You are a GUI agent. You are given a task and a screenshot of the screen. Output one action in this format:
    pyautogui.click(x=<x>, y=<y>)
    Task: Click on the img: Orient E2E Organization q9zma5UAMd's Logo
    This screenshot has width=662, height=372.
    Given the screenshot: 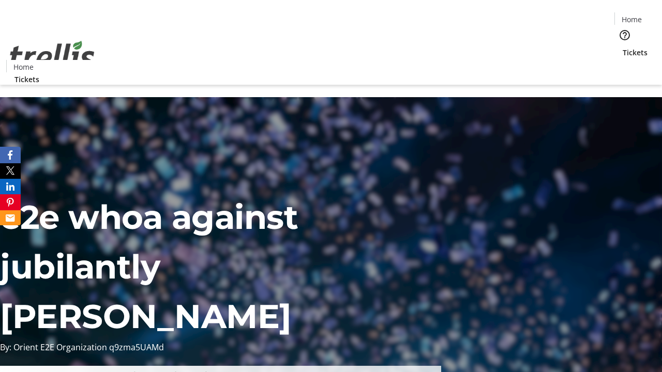 What is the action you would take?
    pyautogui.click(x=52, y=55)
    